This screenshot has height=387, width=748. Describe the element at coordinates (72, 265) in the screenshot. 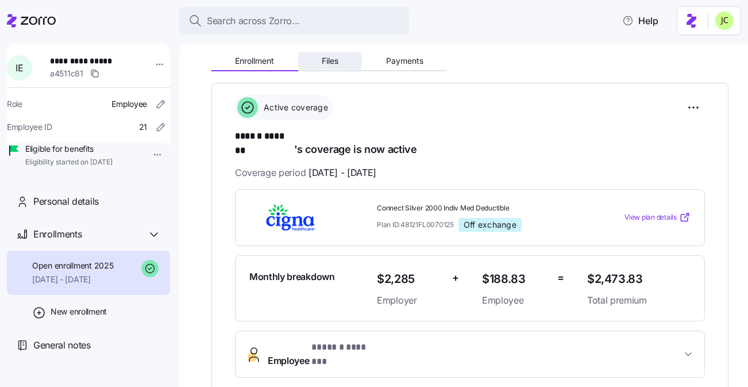

I see `span: Open enrollment 2025` at that location.